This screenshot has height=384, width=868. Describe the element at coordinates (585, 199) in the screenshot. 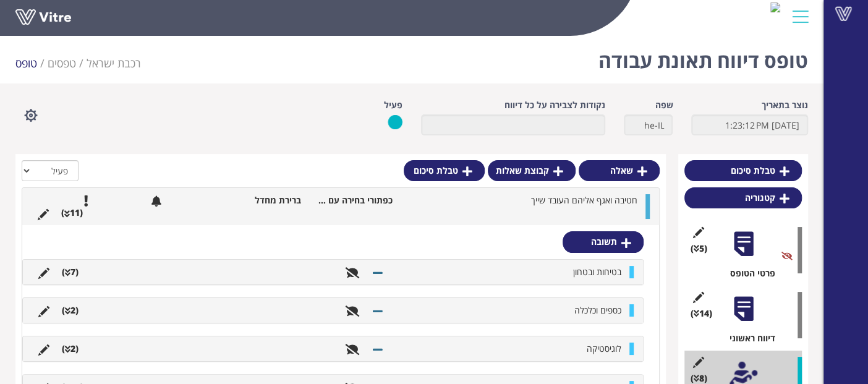

I see `span: חטיבה ואגף אליהם העובד שייך` at that location.